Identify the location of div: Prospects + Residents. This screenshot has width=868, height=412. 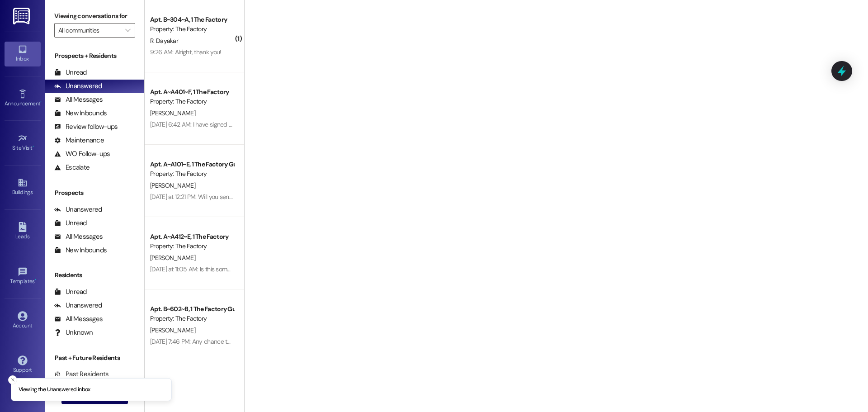
(95, 55).